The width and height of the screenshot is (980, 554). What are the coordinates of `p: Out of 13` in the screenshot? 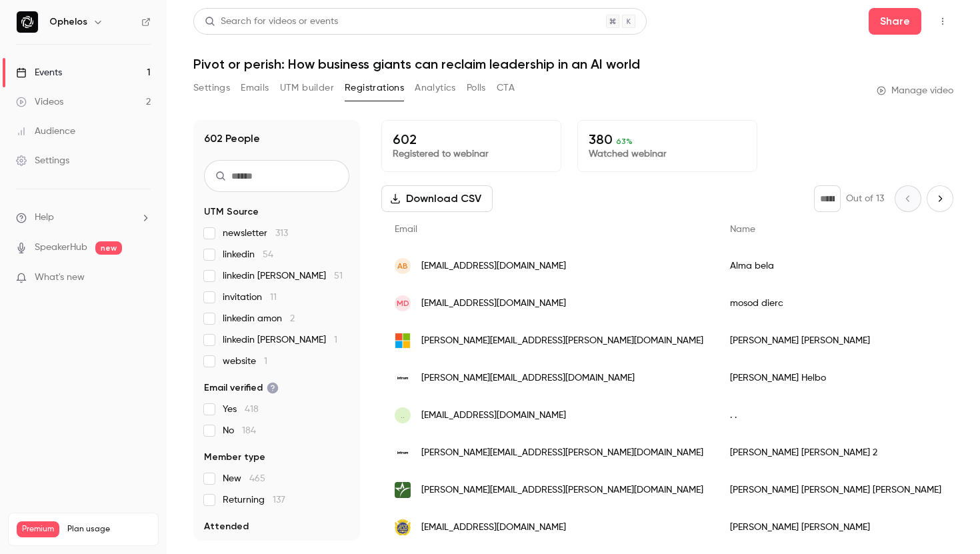 It's located at (865, 199).